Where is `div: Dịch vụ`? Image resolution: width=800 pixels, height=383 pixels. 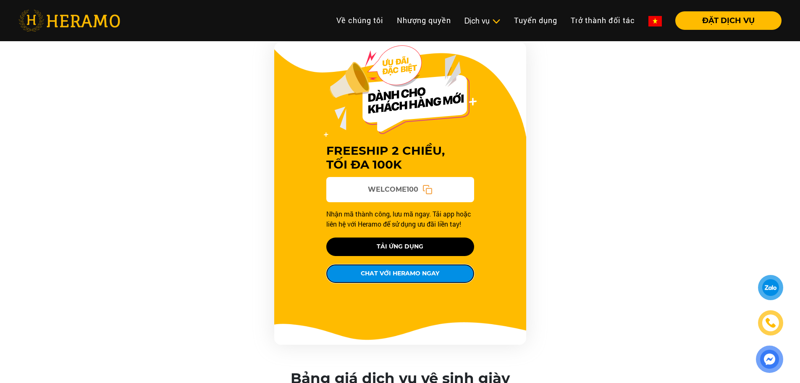
div: Dịch vụ is located at coordinates (483, 21).